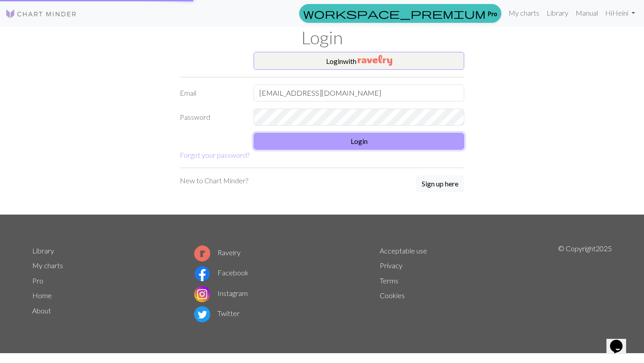  Describe the element at coordinates (212, 93) in the screenshot. I see `label: Email` at that location.